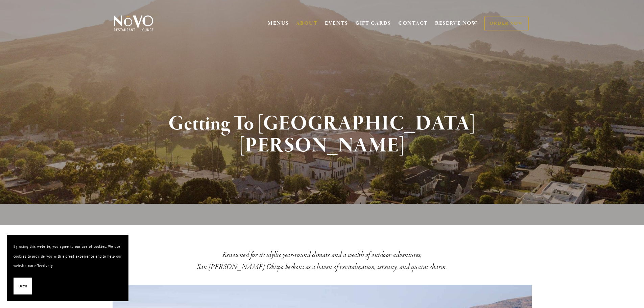 Image resolution: width=644 pixels, height=308 pixels. Describe the element at coordinates (306, 24) in the screenshot. I see `a: ABOUT` at that location.